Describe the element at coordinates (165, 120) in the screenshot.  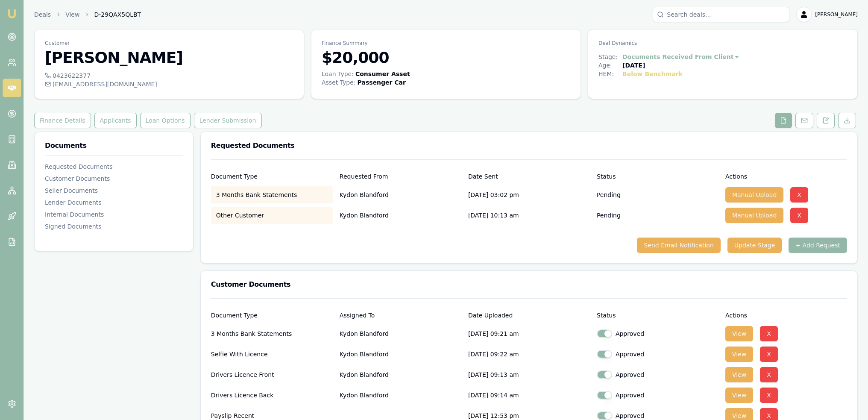
I see `a: Loan Options` at that location.